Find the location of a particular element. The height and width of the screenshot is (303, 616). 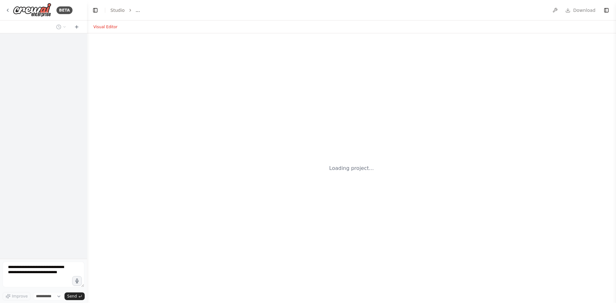

button: Switch to previous chat is located at coordinates (61, 27).